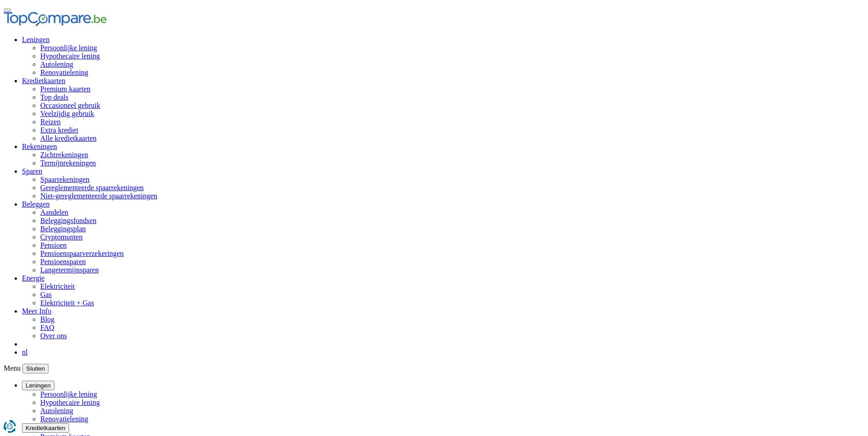 The image size is (868, 436). Describe the element at coordinates (64, 155) in the screenshot. I see `a: Zichtrekeningen` at that location.